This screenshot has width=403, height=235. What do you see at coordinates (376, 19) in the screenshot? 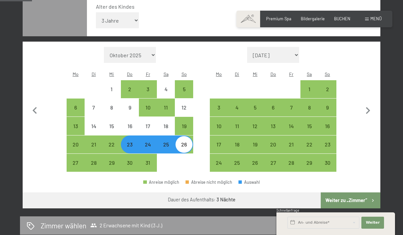
I see `span: Menü` at bounding box center [376, 19].